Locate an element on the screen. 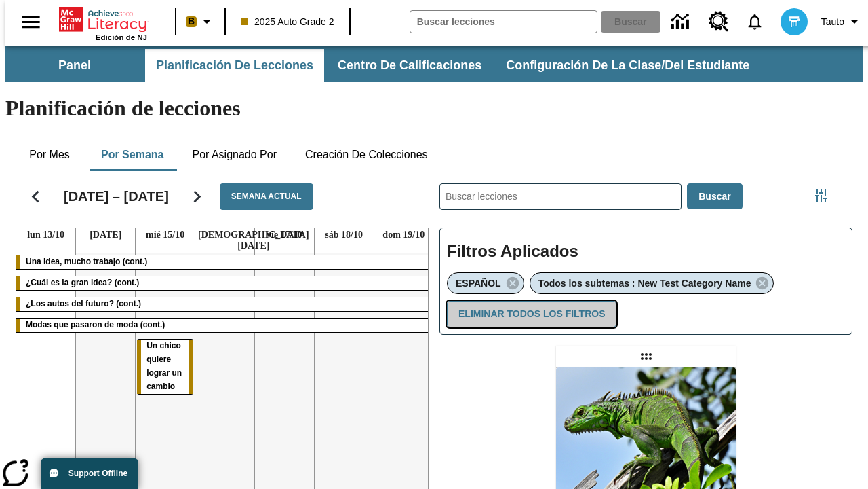 The image size is (868, 489). div: ¿Cuál es la gran idea? (cont.) is located at coordinates (224, 283).